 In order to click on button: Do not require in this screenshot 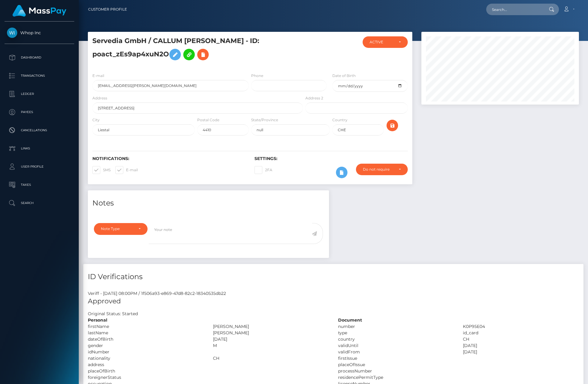, I will do `click(382, 169)`.